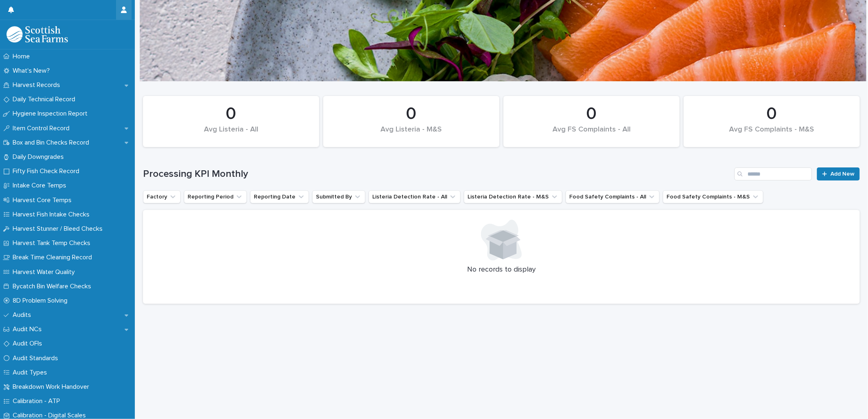  I want to click on img: mMrefqRFQpe26GRNOUkG, so click(37, 34).